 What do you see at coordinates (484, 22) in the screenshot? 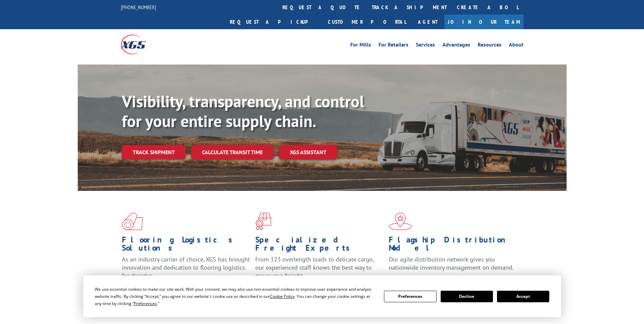
I see `a: Join Our Team` at bounding box center [484, 22].